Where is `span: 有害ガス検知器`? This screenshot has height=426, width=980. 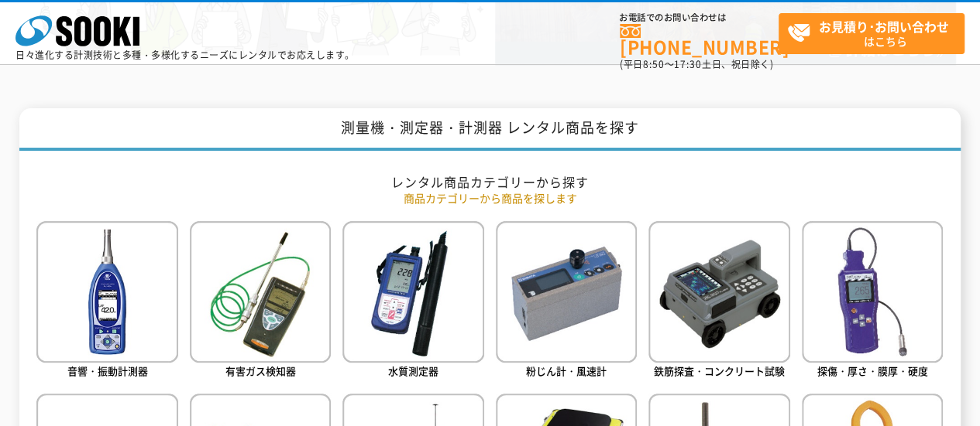 span: 有害ガス検知器 is located at coordinates (260, 371).